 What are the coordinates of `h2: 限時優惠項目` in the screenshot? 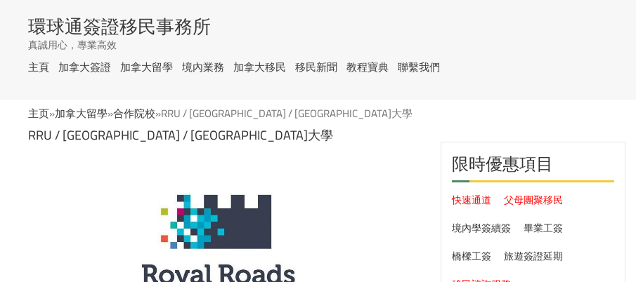 It's located at (532, 168).